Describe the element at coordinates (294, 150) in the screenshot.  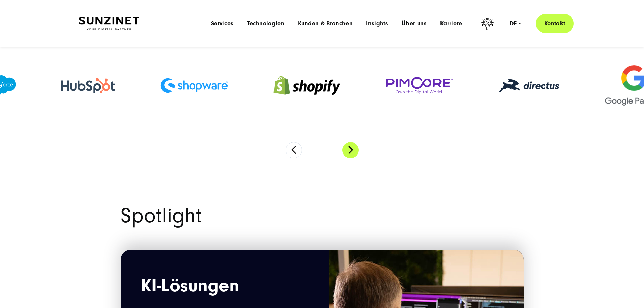
I see `button: Previous` at that location.